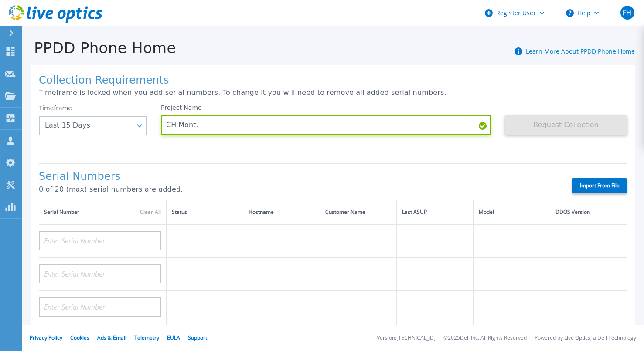  What do you see at coordinates (182, 108) in the screenshot?
I see `label: Project Name` at bounding box center [182, 108].